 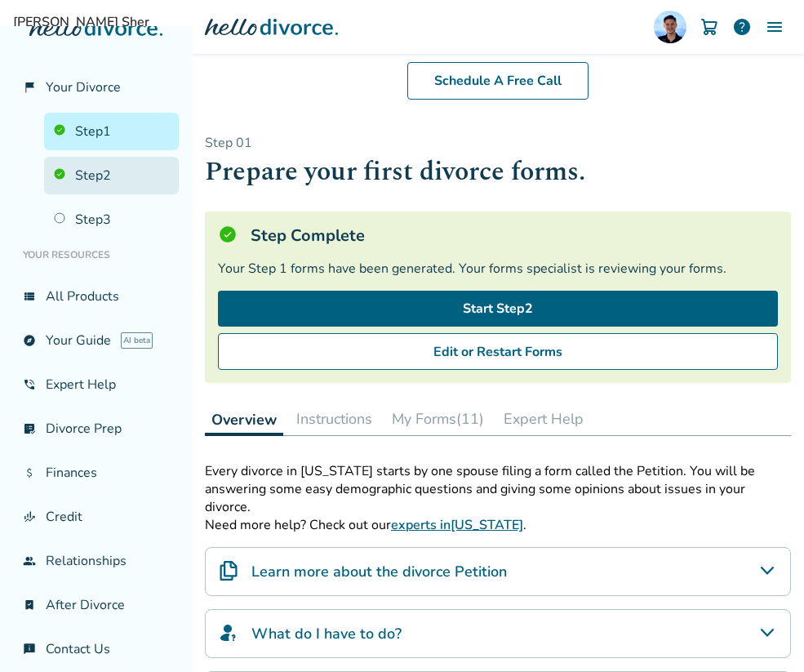 What do you see at coordinates (742, 27) in the screenshot?
I see `a: help` at bounding box center [742, 27].